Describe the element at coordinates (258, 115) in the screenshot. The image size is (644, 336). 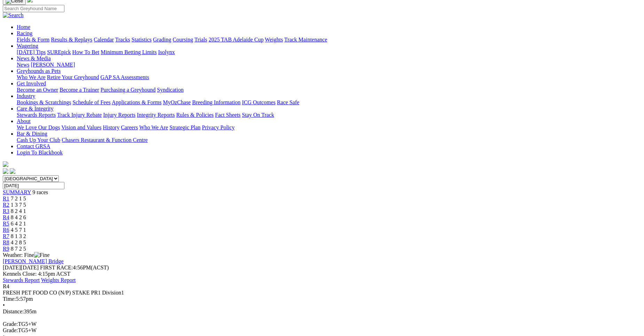
I see `a: Stay On Track` at that location.